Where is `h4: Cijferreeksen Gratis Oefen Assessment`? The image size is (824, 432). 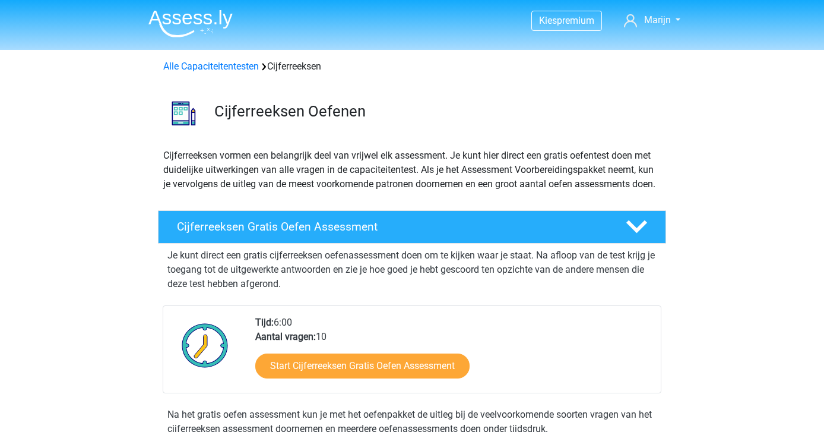
h4: Cijferreeksen Gratis Oefen Assessment is located at coordinates (392, 226).